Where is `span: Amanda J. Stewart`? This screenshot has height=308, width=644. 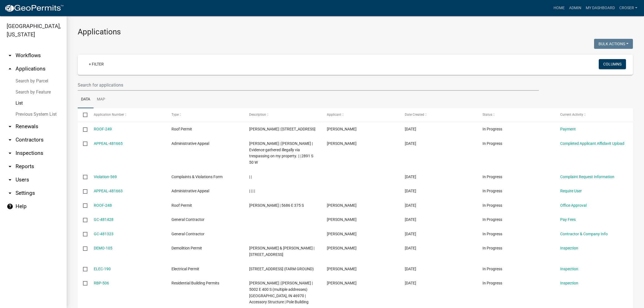 span: Amanda J. Stewart is located at coordinates (342, 144).